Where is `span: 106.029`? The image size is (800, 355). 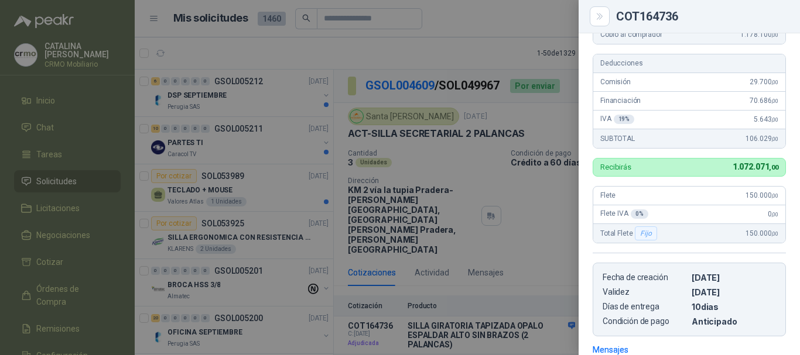
span: 106.029 is located at coordinates (762, 139).